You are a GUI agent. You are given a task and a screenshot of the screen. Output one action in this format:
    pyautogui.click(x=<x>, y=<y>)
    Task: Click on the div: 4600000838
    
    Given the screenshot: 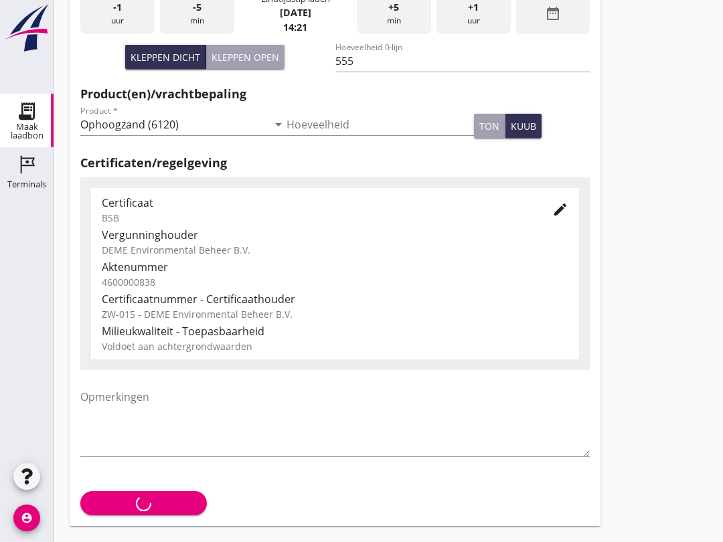 What is the action you would take?
    pyautogui.click(x=335, y=282)
    